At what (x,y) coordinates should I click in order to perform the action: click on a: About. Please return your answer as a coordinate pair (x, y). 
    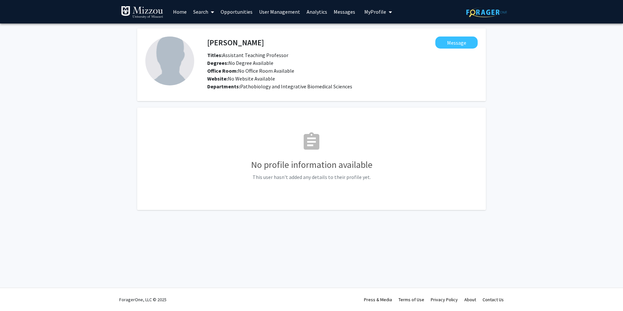
    Looking at the image, I should click on (470, 300).